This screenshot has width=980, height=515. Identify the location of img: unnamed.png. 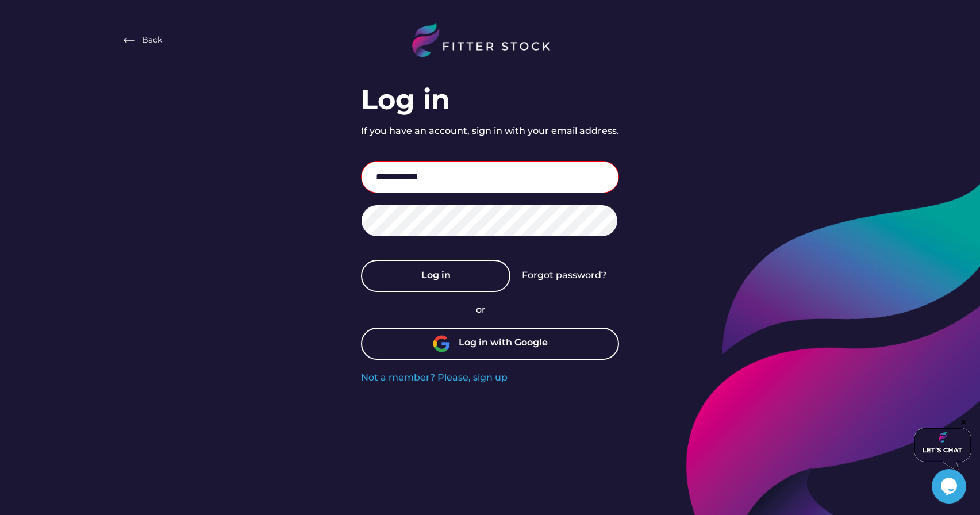
(442, 344).